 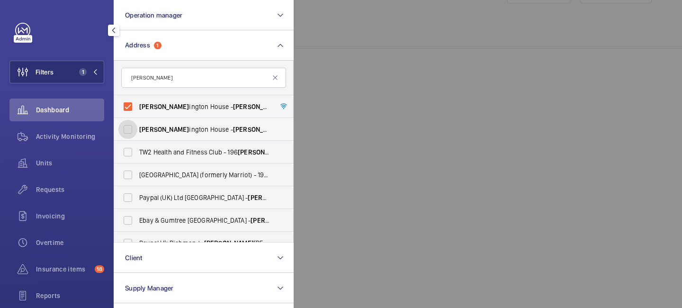 What do you see at coordinates (63, 269) in the screenshot?
I see `span: Insurance items` at bounding box center [63, 269].